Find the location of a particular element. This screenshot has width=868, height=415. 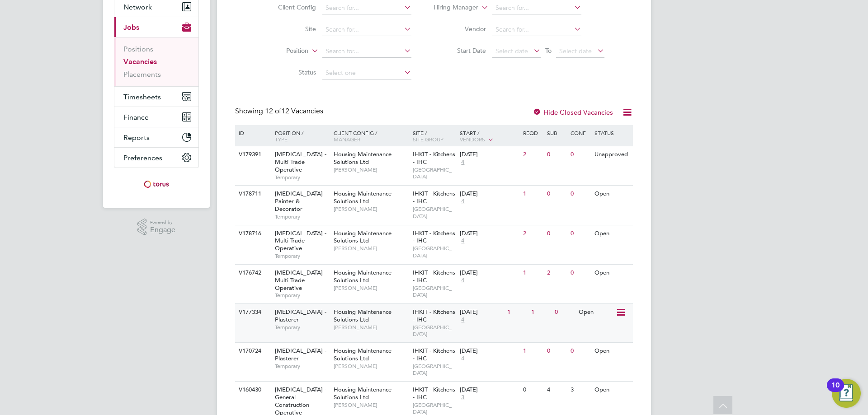

span: 12 Vacancies is located at coordinates (293, 111).